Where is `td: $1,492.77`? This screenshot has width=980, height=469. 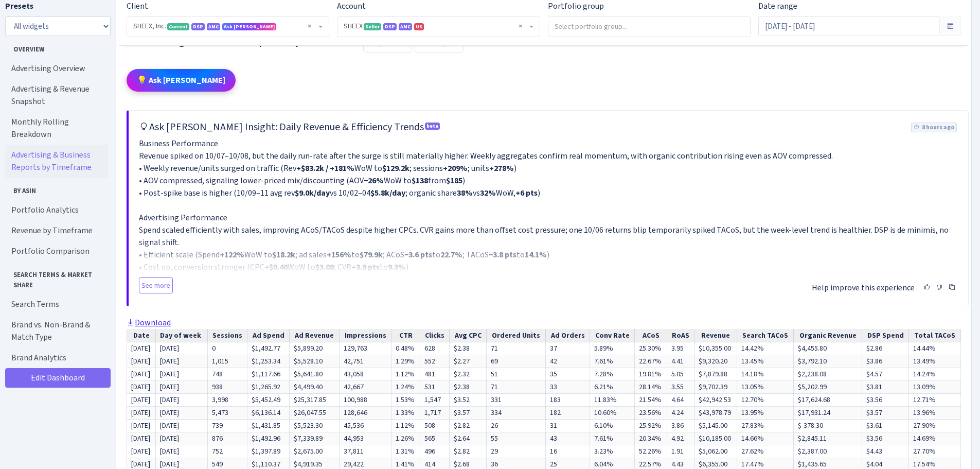
td: $1,492.77 is located at coordinates (269, 349).